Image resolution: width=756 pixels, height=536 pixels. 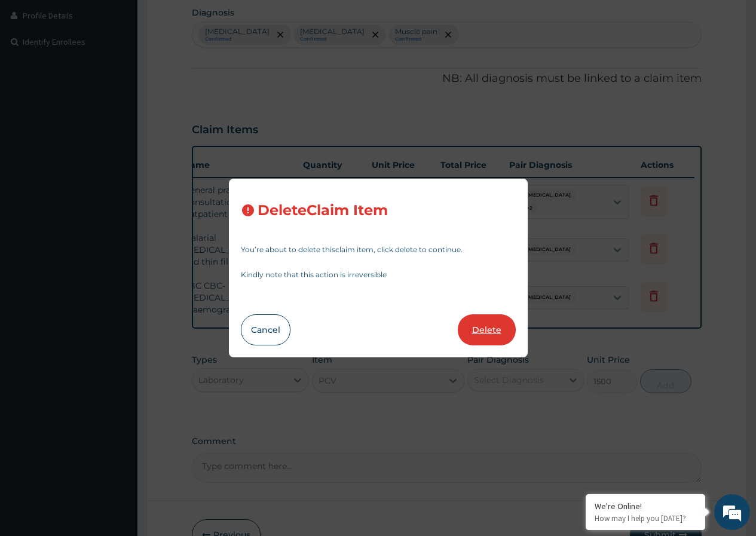 What do you see at coordinates (645, 518) in the screenshot?
I see `p: How may I help you today?` at bounding box center [645, 518].